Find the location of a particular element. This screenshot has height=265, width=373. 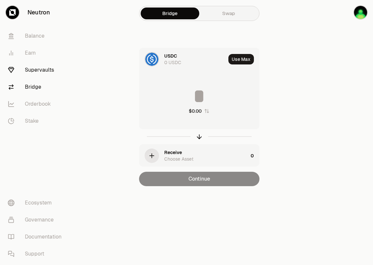

a: Support is located at coordinates (37, 254).